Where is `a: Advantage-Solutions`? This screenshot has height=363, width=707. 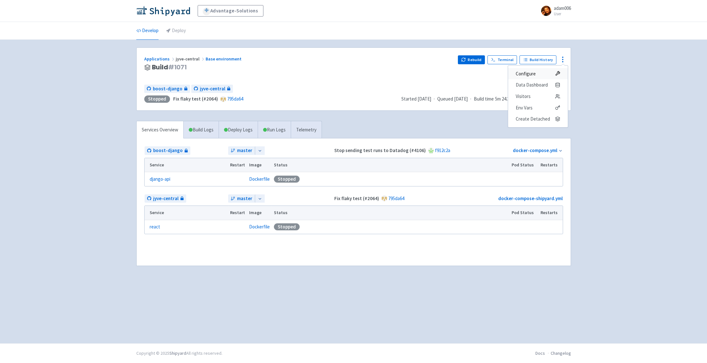
a: Advantage-Solutions is located at coordinates (230, 11).